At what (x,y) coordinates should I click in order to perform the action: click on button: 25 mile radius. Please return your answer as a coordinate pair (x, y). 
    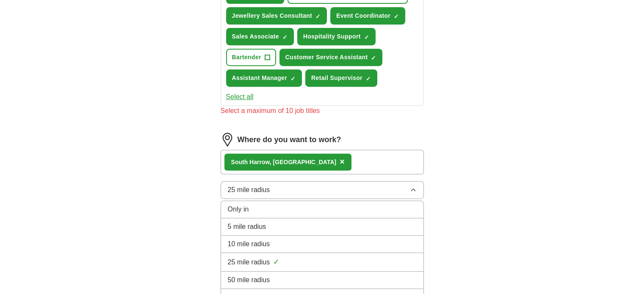
    Looking at the image, I should click on (322, 190).